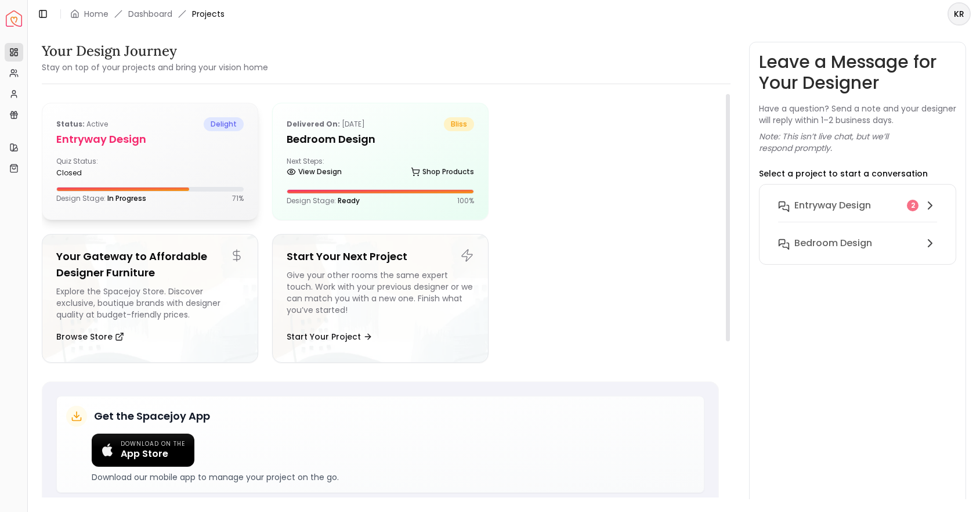 This screenshot has width=980, height=512. I want to click on b: Delivered on:, so click(313, 124).